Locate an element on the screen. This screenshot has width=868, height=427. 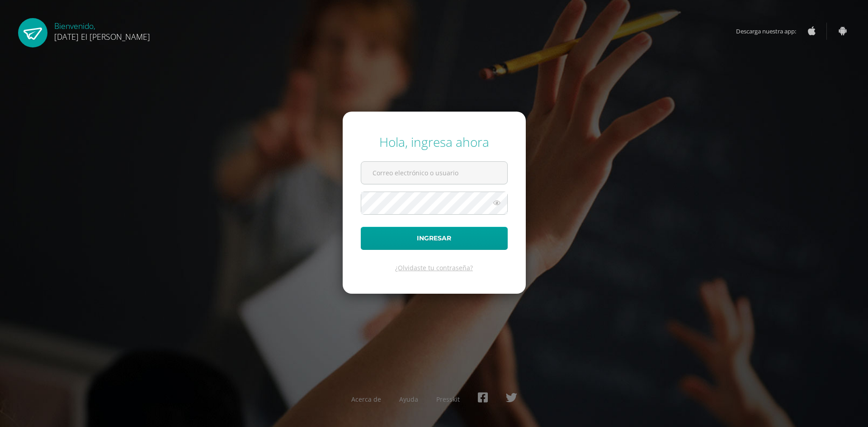
a: Acerca de is located at coordinates (366, 399).